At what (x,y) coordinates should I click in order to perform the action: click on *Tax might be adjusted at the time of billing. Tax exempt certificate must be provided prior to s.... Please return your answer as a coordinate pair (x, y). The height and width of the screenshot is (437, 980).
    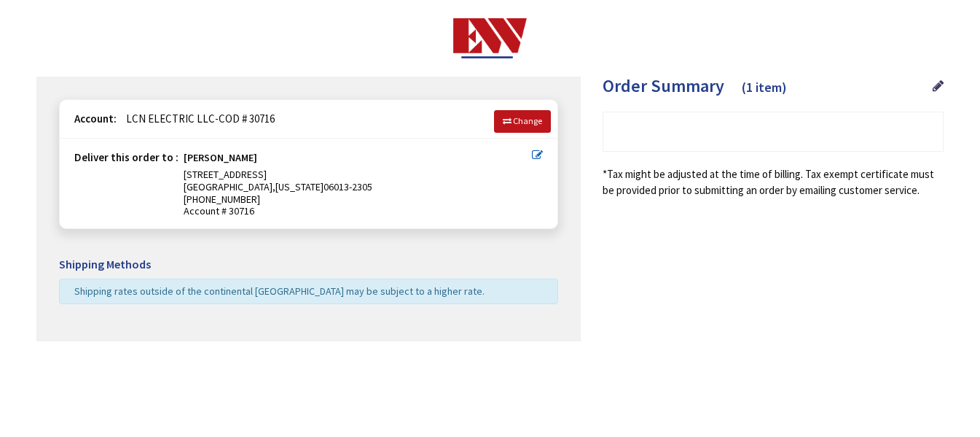
    Looking at the image, I should click on (772, 181).